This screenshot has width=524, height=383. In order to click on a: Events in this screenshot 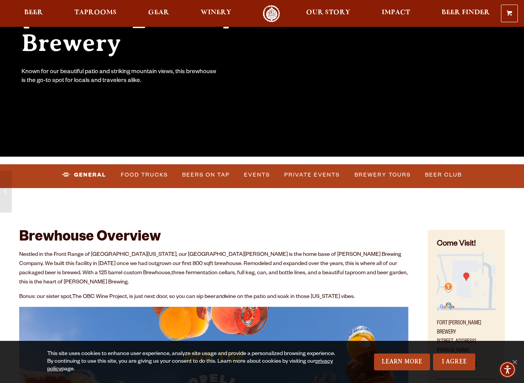, I will do `click(257, 175)`.